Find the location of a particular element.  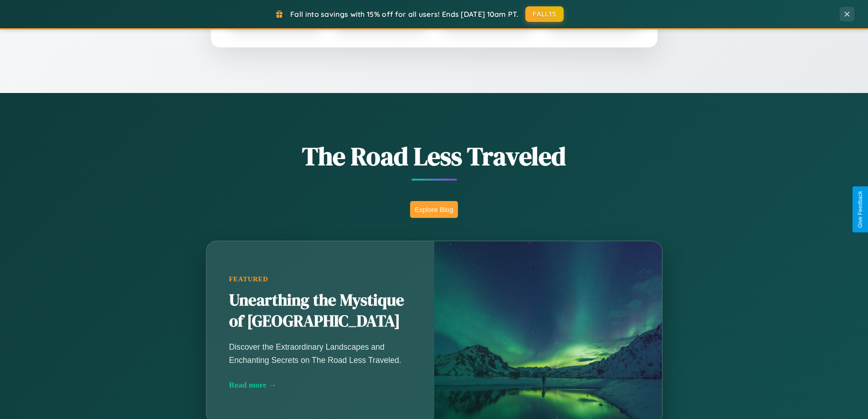

p: Discover the Extraordinary Landscapes and Enchanting Secrets on The Road Less Traveled. is located at coordinates (320, 353).